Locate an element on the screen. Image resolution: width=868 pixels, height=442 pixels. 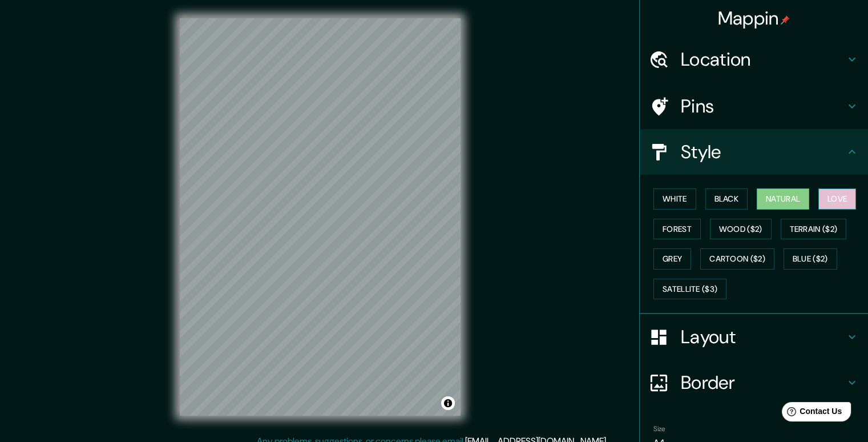
div: Pins is located at coordinates (754, 106).